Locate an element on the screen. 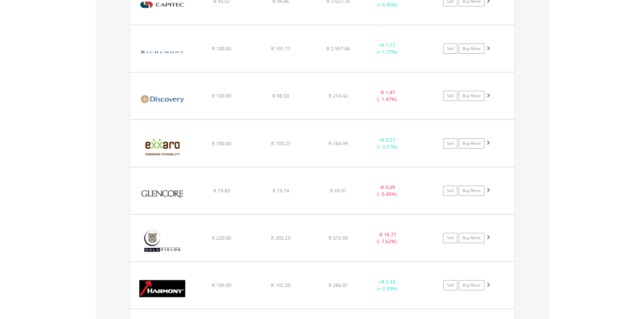 The width and height of the screenshot is (644, 319). span: R 2 957.46 is located at coordinates (338, 49).